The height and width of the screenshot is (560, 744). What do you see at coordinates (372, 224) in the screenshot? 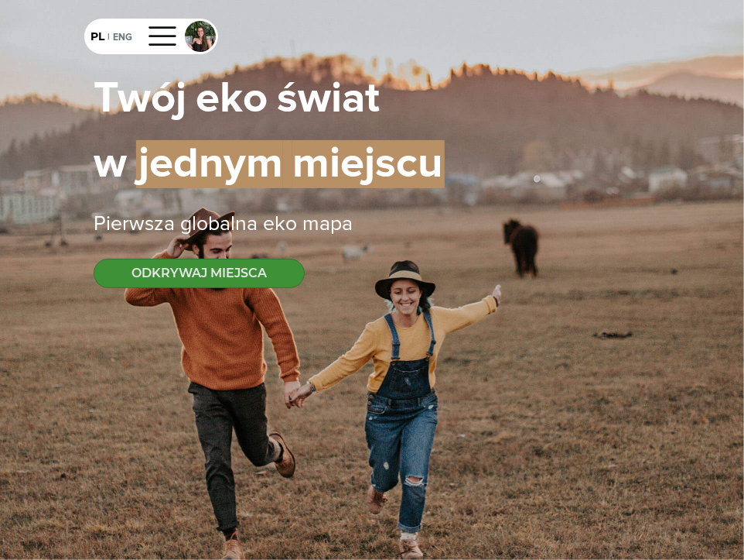
I see `div: Pierwsza globalna eko mapa` at bounding box center [372, 224].